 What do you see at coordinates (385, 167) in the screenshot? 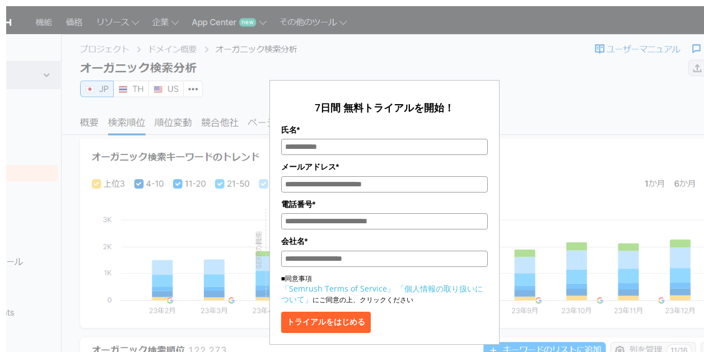
I see `label: メールアドレス*` at bounding box center [385, 167].